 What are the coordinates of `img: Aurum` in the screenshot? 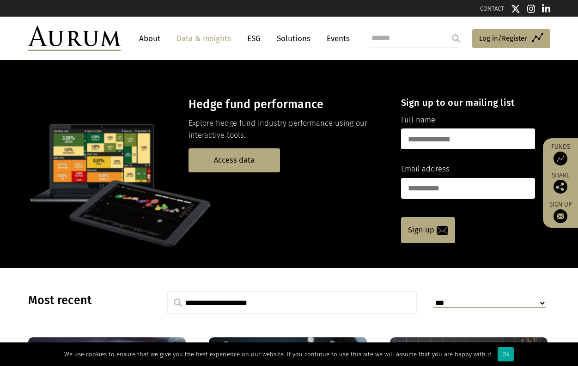 It's located at (74, 38).